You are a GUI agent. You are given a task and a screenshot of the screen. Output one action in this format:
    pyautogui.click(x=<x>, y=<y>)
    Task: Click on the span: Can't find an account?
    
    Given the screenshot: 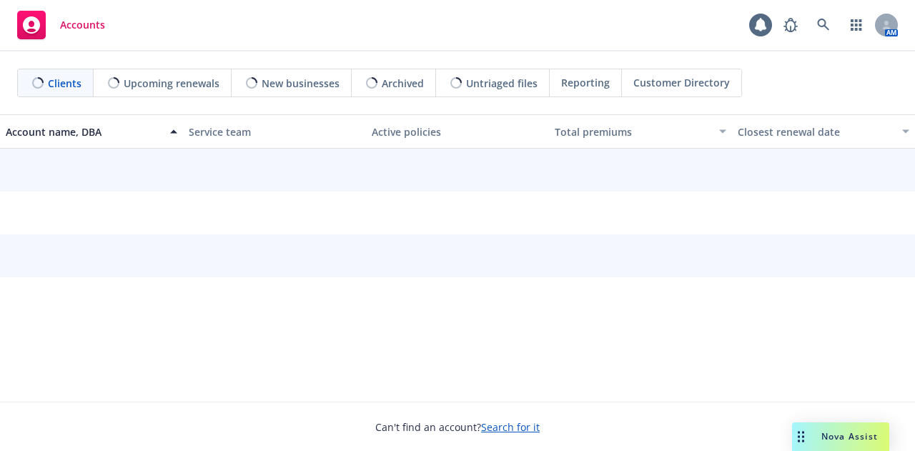 What is the action you would take?
    pyautogui.click(x=457, y=427)
    